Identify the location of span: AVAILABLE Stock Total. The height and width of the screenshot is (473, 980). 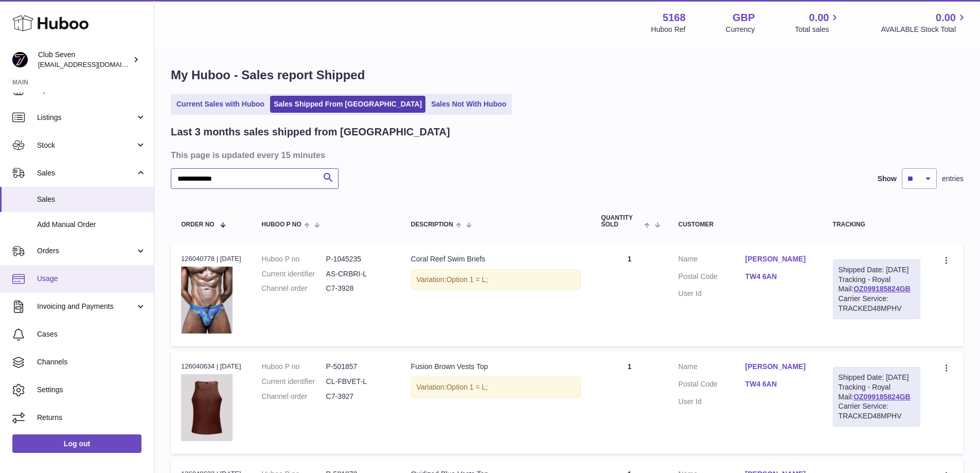
(923, 29).